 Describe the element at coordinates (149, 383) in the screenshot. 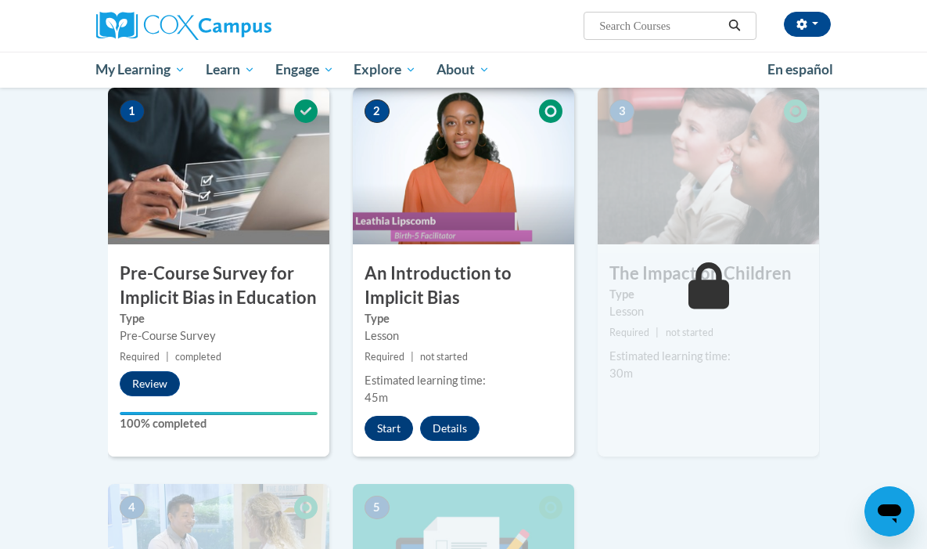

I see `button: Review` at that location.